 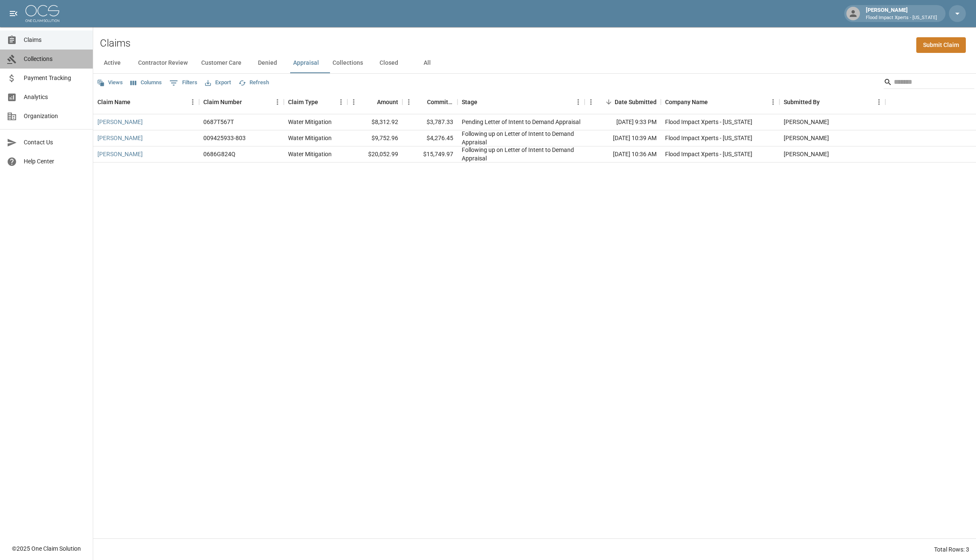 What do you see at coordinates (431, 155) in the screenshot?
I see `div: $15,749.97` at bounding box center [431, 155].